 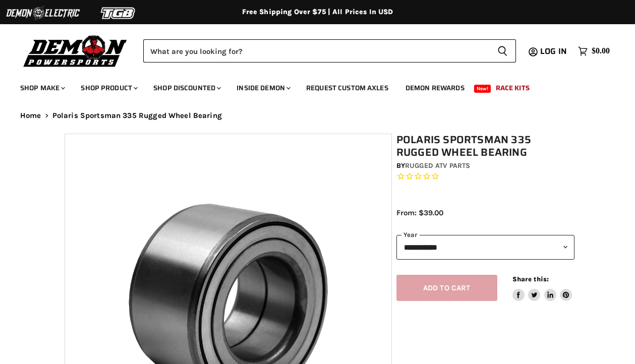 What do you see at coordinates (75, 50) in the screenshot?
I see `img: Demon Powersports` at bounding box center [75, 50].